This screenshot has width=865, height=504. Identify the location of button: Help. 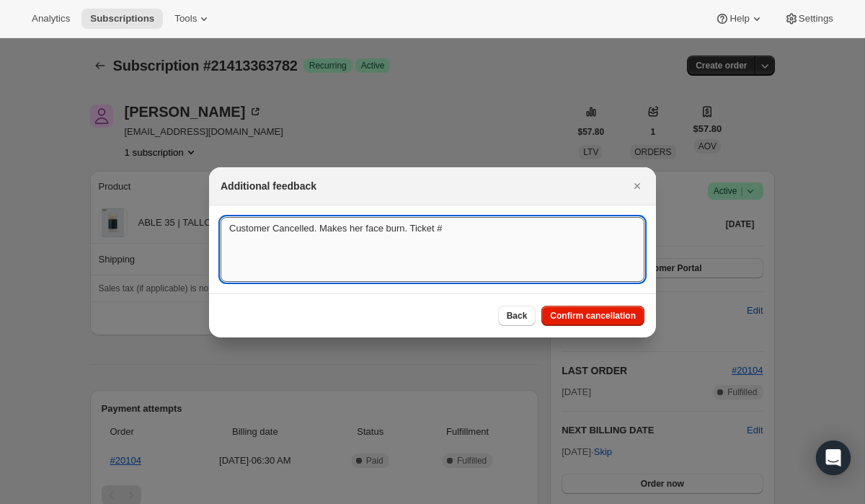
(739, 19).